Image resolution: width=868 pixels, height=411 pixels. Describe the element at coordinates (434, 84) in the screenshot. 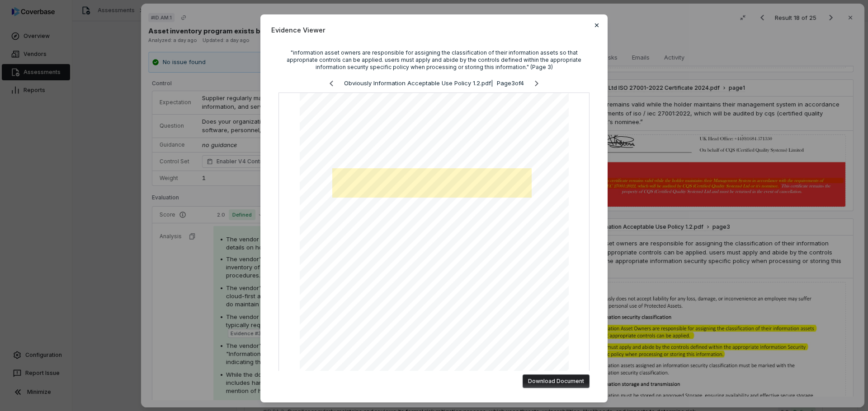

I see `p: Obviously Information Acceptable Use Policy 1.2.pdf | Page 3 of 4` at that location.